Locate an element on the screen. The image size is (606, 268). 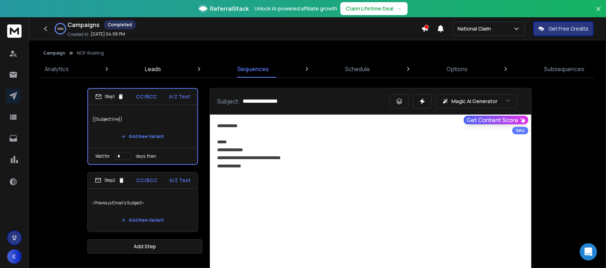
p: NCF-Roofing is located at coordinates (90, 53).